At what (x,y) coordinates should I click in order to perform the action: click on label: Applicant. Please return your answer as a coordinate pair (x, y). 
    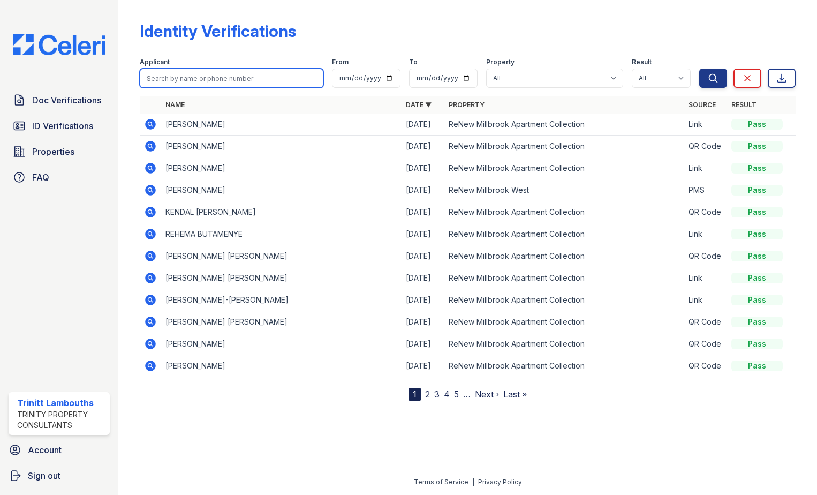
    Looking at the image, I should click on (155, 62).